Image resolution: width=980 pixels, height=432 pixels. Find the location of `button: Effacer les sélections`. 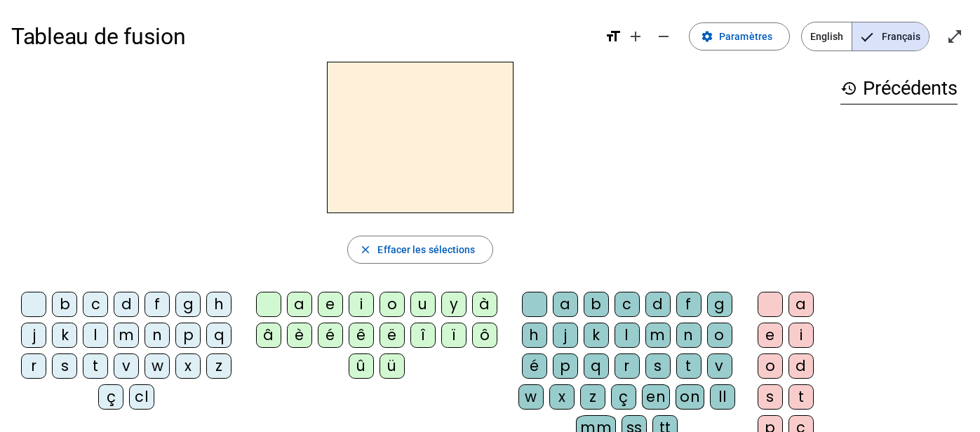

button: Effacer les sélections is located at coordinates (419, 250).